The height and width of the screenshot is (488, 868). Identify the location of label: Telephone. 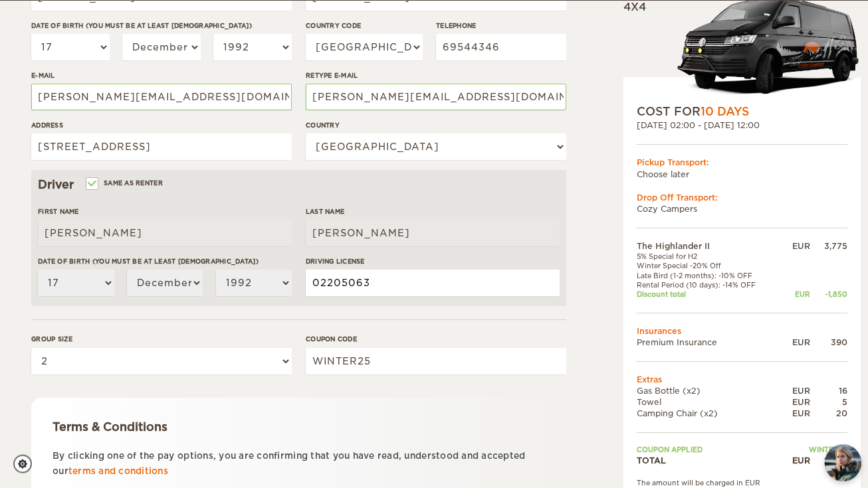
(501, 25).